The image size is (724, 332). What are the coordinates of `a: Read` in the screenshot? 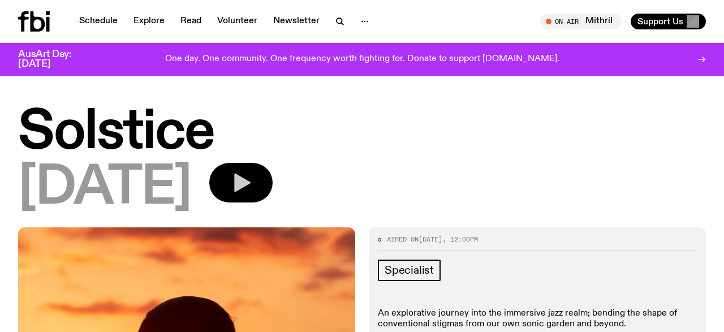 It's located at (191, 22).